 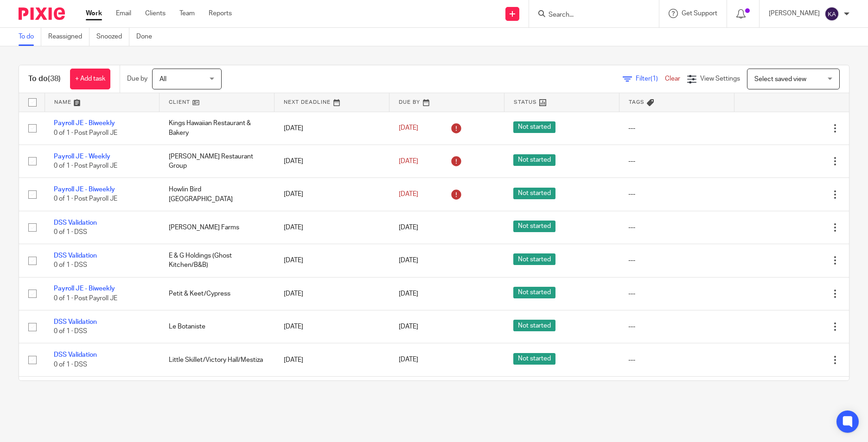 What do you see at coordinates (699, 13) in the screenshot?
I see `span: Get Support` at bounding box center [699, 13].